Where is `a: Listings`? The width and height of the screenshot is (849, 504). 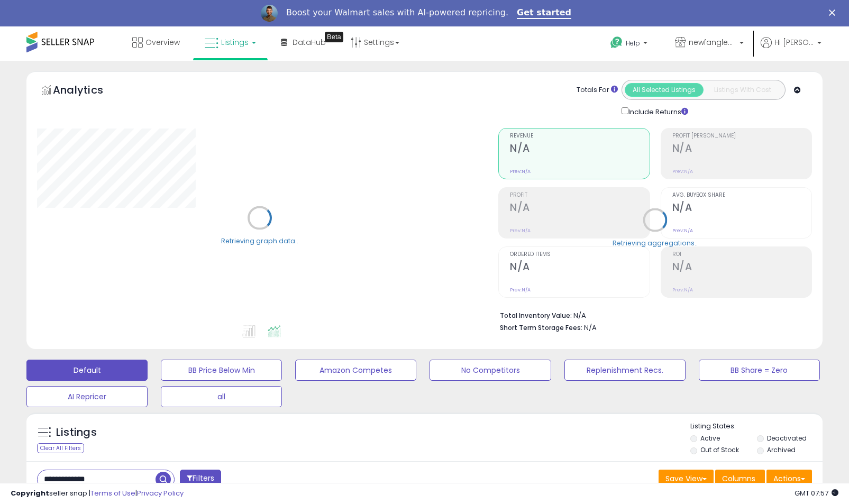 a: Listings is located at coordinates (230, 42).